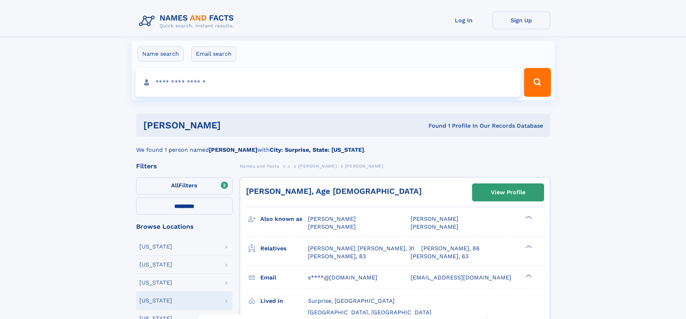  What do you see at coordinates (328, 82) in the screenshot?
I see `input: search input` at bounding box center [328, 82].